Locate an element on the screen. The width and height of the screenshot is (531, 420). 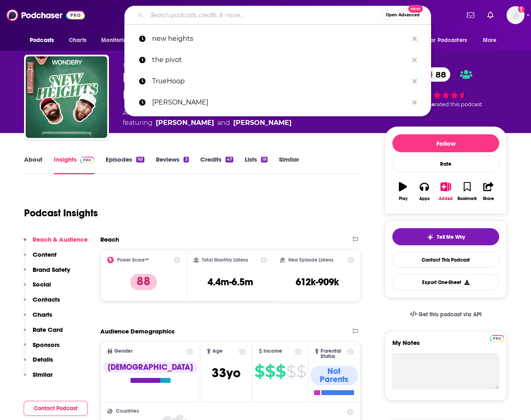
a: Get this podcast via API is located at coordinates (446, 314).